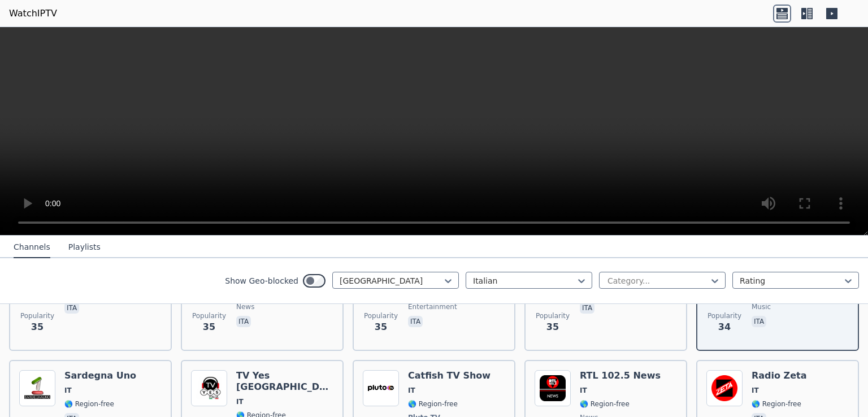 This screenshot has height=417, width=868. What do you see at coordinates (779, 376) in the screenshot?
I see `h6: Radio Zeta` at bounding box center [779, 376].